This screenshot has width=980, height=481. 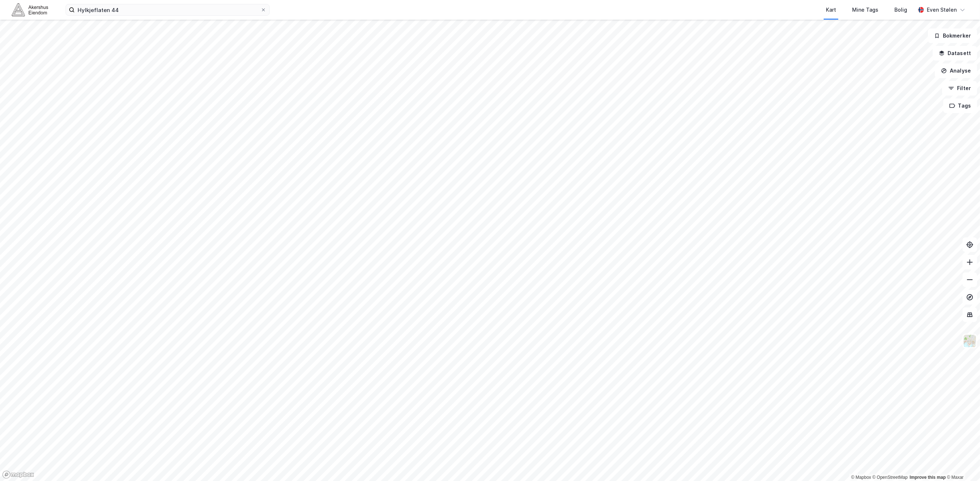 I want to click on img: akershus-eiendom-logo.9091f326c980b4bce74ccdd9f866810c.svg, so click(x=30, y=9).